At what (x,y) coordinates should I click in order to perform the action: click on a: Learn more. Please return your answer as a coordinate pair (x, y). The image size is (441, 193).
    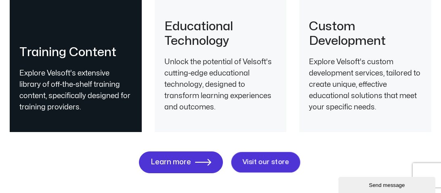
    Looking at the image, I should click on (181, 162).